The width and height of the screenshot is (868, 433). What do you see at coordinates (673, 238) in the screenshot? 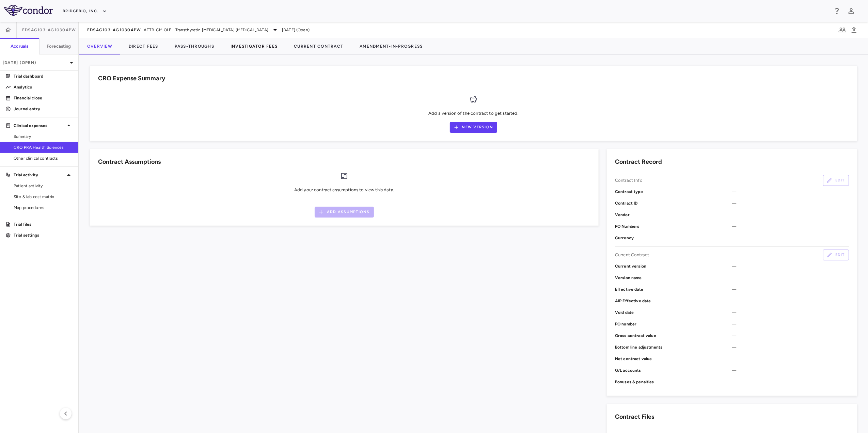
I see `p: Currency` at bounding box center [673, 238].